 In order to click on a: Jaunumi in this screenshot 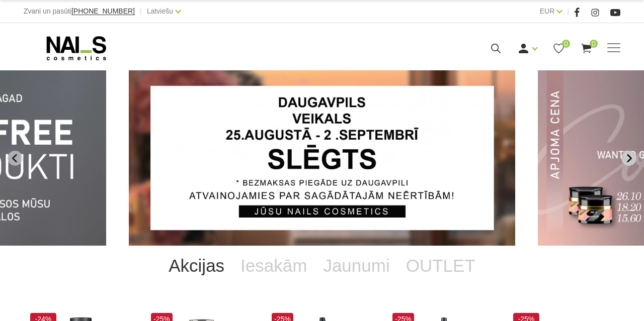, I will do `click(356, 266)`.